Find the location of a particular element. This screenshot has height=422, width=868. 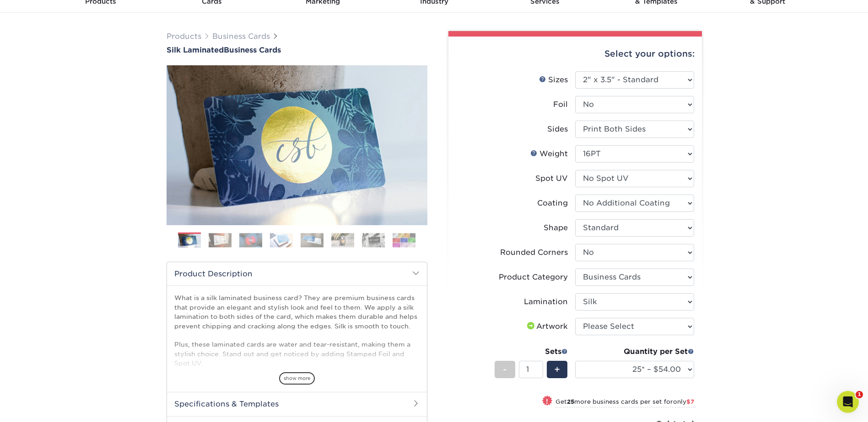

strong: 25 is located at coordinates (570, 402).